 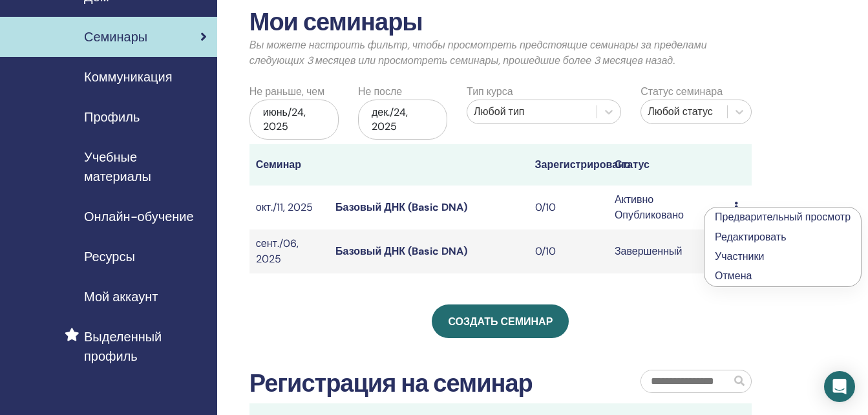 I want to click on div: Любой тип, so click(x=532, y=112).